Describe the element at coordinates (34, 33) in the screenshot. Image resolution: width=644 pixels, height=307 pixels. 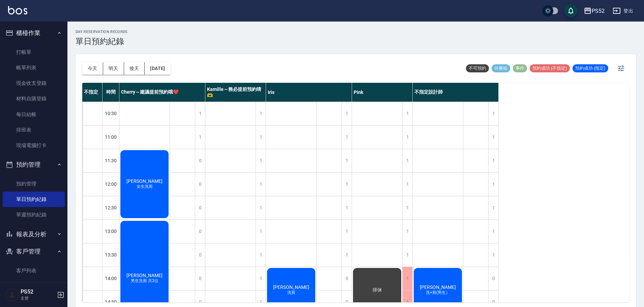
I see `button: 櫃檯作業` at that location.